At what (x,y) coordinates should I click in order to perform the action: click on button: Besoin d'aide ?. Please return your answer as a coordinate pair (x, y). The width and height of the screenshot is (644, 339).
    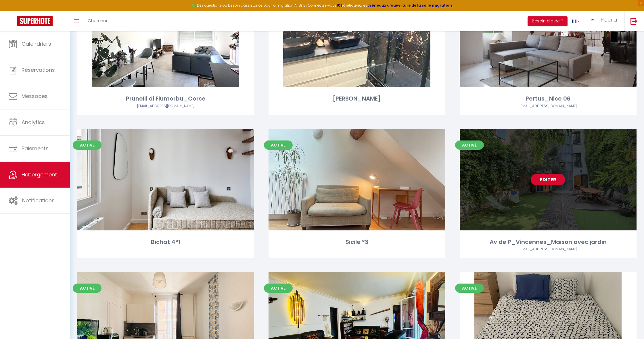
    Looking at the image, I should click on (548, 21).